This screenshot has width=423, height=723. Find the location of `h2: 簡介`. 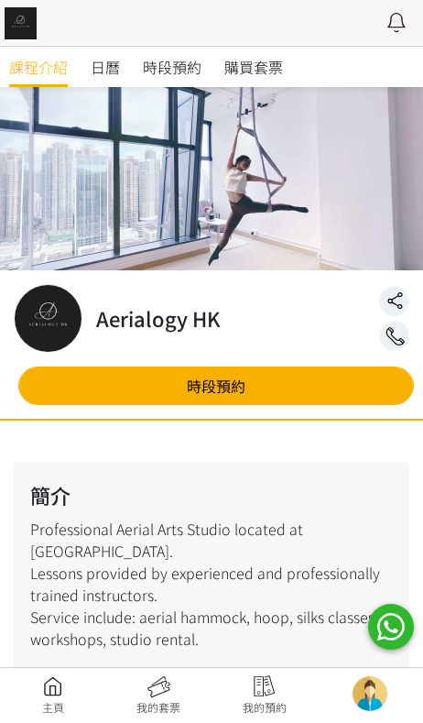

h2: 簡介 is located at coordinates (212, 495).